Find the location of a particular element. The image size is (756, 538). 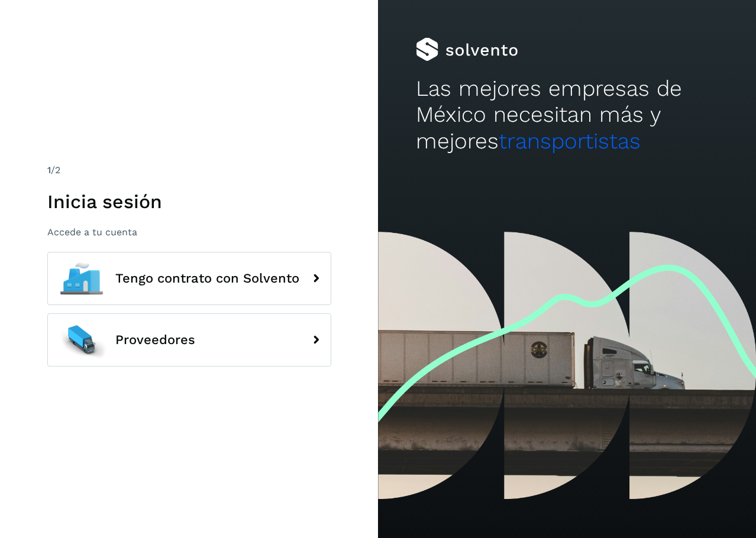

span: 1 is located at coordinates (49, 170).